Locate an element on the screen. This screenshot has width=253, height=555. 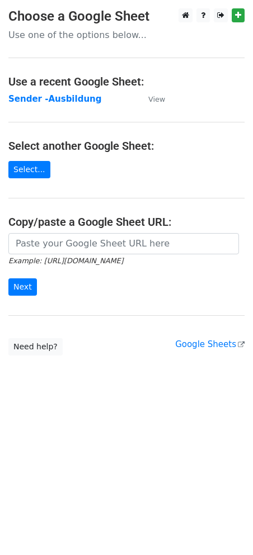
p: Use one of the options below... is located at coordinates (126, 35).